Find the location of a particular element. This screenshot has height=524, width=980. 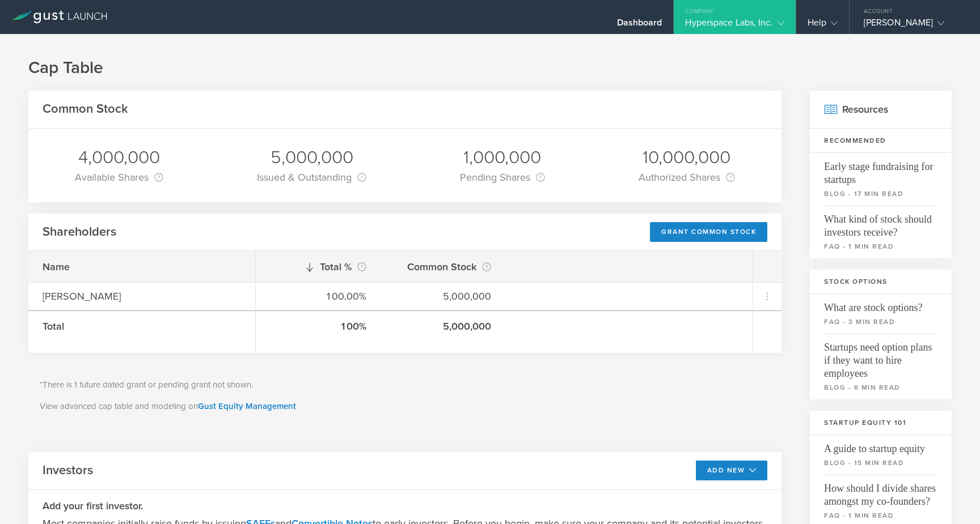

div: Chat Widget is located at coordinates (952, 497).